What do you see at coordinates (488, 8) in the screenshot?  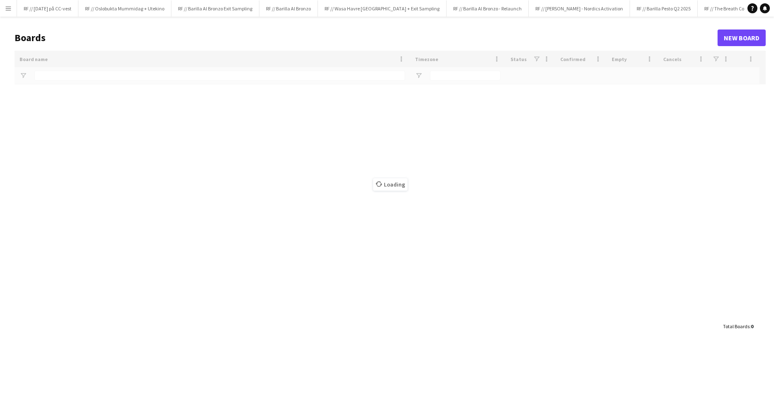 I see `button: RF // Barilla Al Bronzo - Relaunch` at bounding box center [488, 8].